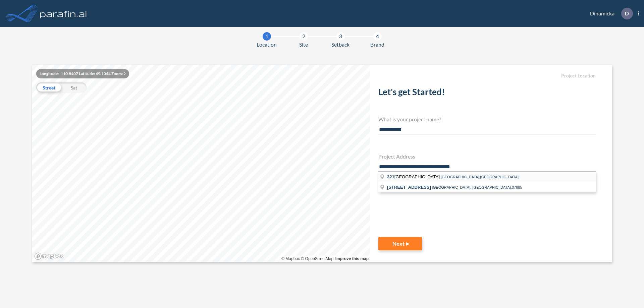 This screenshot has width=644, height=308. Describe the element at coordinates (74, 88) in the screenshot. I see `div: Sat` at that location.